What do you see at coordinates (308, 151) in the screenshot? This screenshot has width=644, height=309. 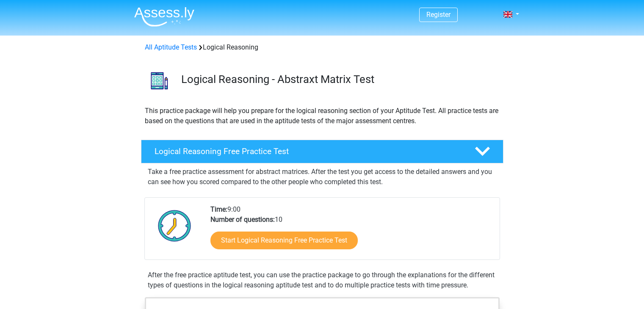 I see `h4: Logical Reasoning Free Practice Test` at bounding box center [308, 151].